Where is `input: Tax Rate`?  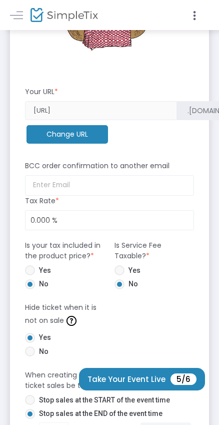
input: Tax Rate is located at coordinates (110, 220).